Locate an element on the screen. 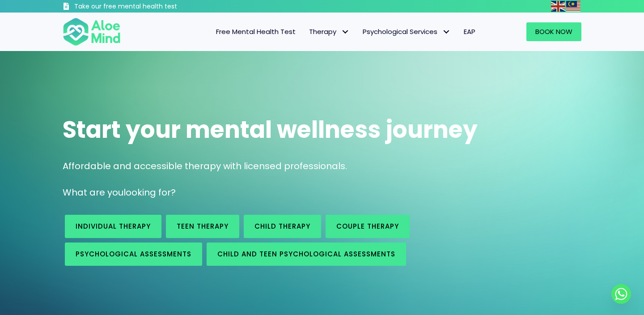 This screenshot has width=644, height=315. span: Individual therapy is located at coordinates (113, 226).